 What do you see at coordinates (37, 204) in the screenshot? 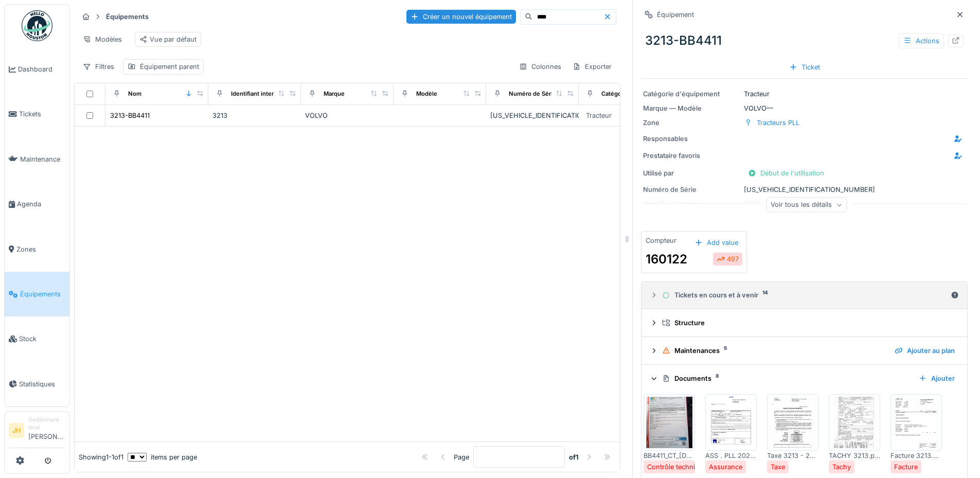
I see `a: Agenda` at bounding box center [37, 204].